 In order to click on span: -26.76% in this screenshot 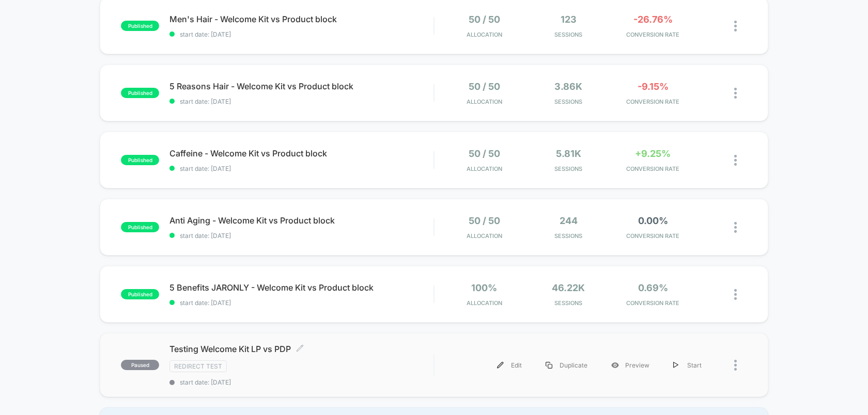, I will do `click(653, 19)`.